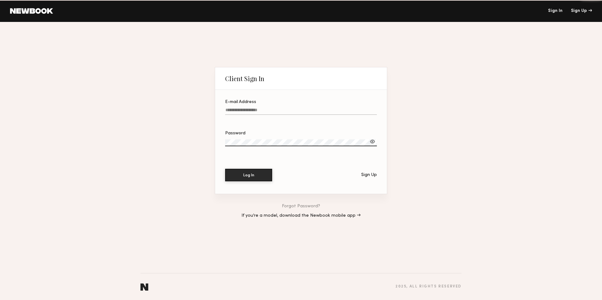 This screenshot has width=602, height=300. I want to click on button: Log In, so click(249, 175).